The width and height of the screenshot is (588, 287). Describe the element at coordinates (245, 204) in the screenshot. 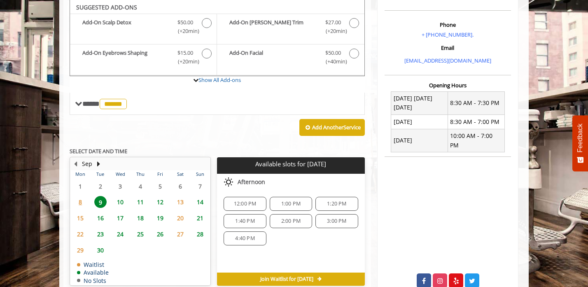

I see `span: 12:00 PM` at that location.